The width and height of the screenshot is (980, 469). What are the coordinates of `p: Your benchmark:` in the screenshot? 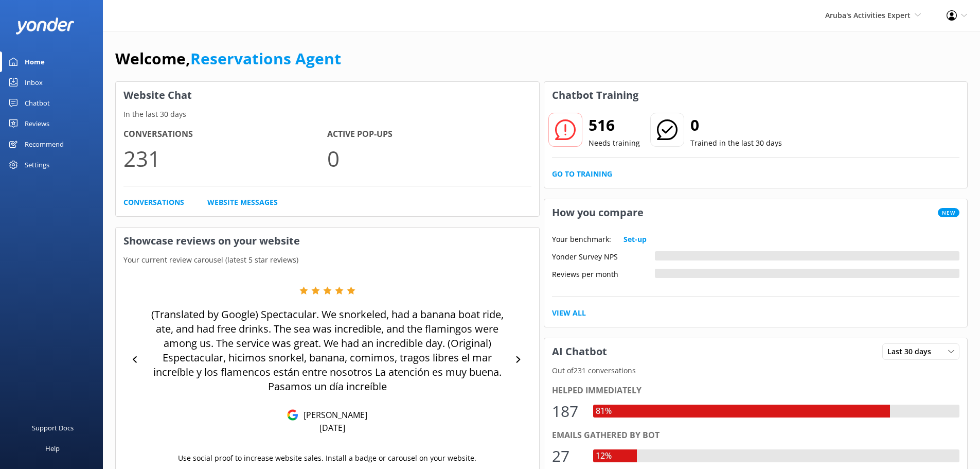 It's located at (581, 239).